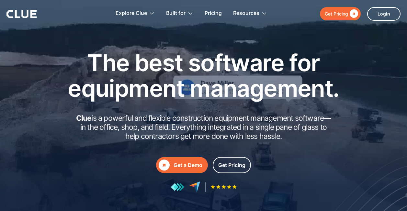 This screenshot has width=407, height=211. What do you see at coordinates (195, 187) in the screenshot?
I see `img: reviews at capterra` at bounding box center [195, 187].